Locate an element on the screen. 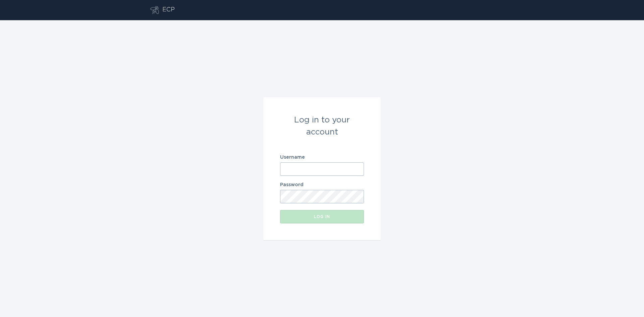 Image resolution: width=644 pixels, height=317 pixels. label: Username is located at coordinates (322, 157).